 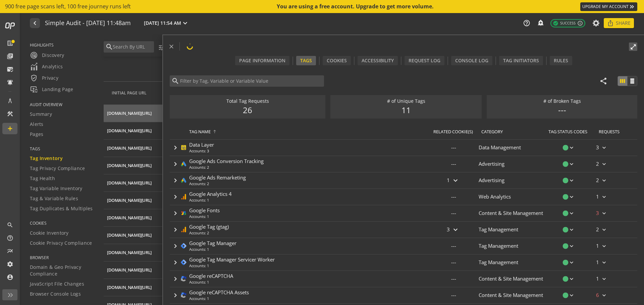 What do you see at coordinates (10, 264) in the screenshot?
I see `mat-icon: settings` at bounding box center [10, 264].